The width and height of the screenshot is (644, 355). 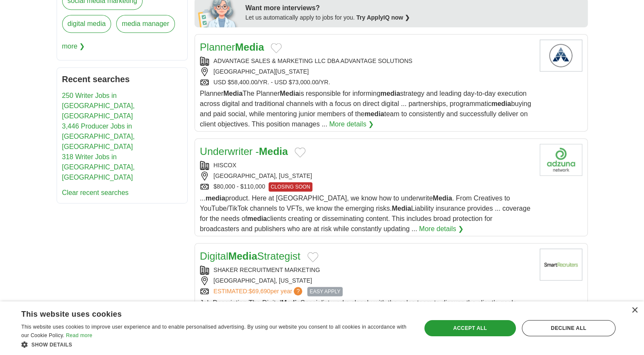 What do you see at coordinates (366, 165) in the screenshot?
I see `div: HISCOX` at bounding box center [366, 165].